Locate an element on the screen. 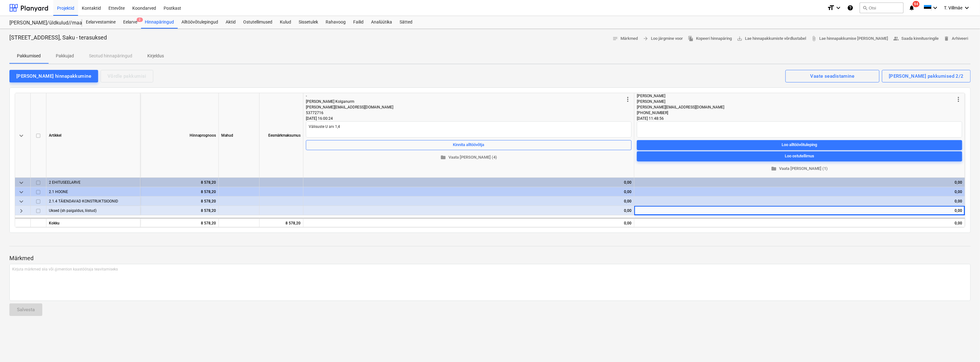 This screenshot has height=362, width=980. i: format_size is located at coordinates (831, 8).